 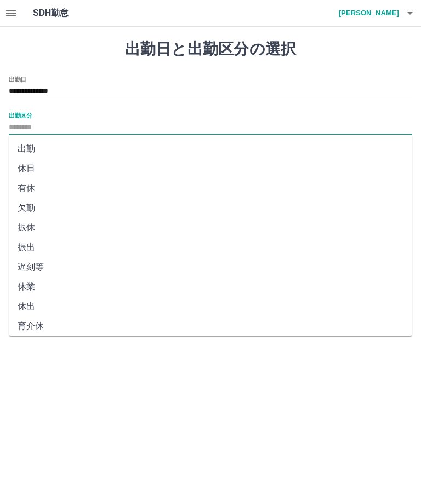 What do you see at coordinates (210, 189) in the screenshot?
I see `li: 有休` at bounding box center [210, 189].